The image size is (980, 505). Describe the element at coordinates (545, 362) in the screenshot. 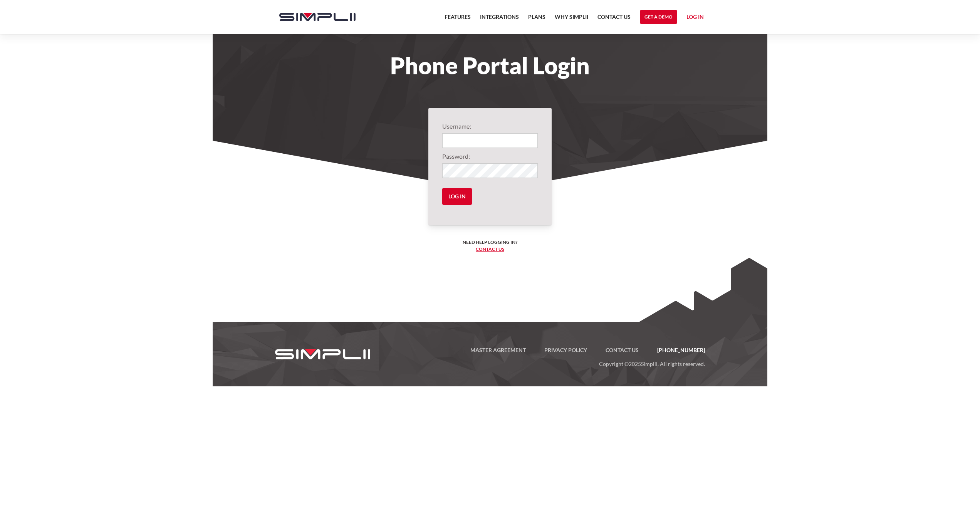

I see `p: Copyright © Simplii. All rights reserved.` at that location.